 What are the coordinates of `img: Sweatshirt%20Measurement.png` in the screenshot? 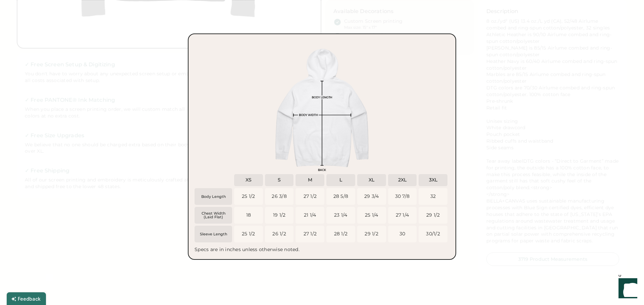 It's located at (322, 107).